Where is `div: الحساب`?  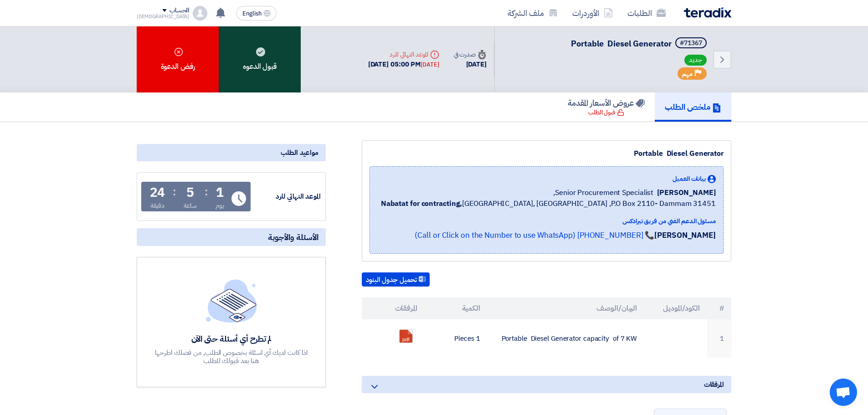
div: الحساب is located at coordinates (179, 10).